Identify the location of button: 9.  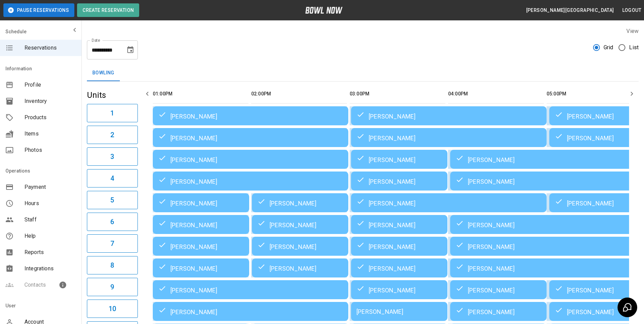
(112, 287).